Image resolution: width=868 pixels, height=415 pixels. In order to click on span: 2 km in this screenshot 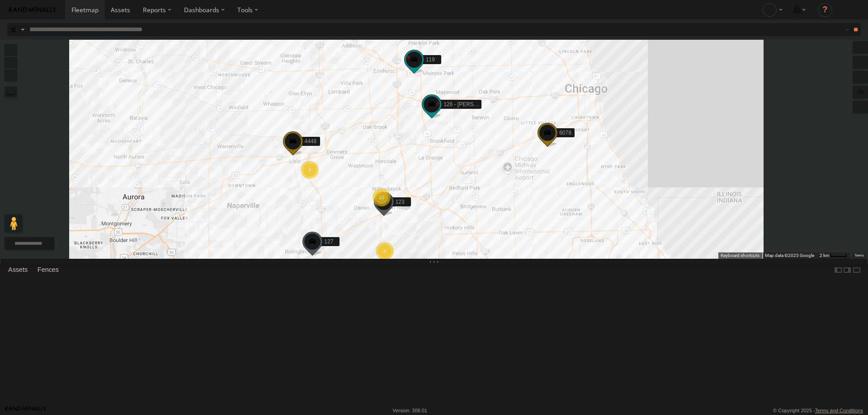, I will do `click(824, 255)`.